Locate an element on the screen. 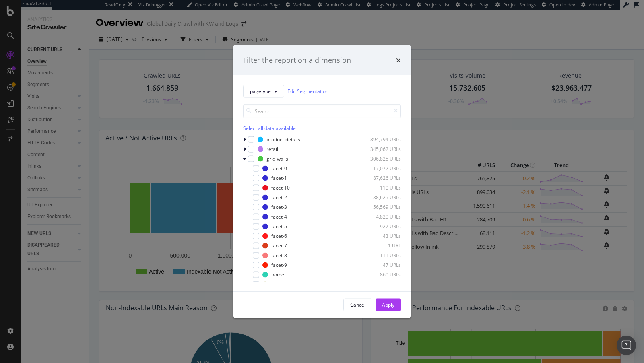  div: 345,062 URLs is located at coordinates (381, 149).